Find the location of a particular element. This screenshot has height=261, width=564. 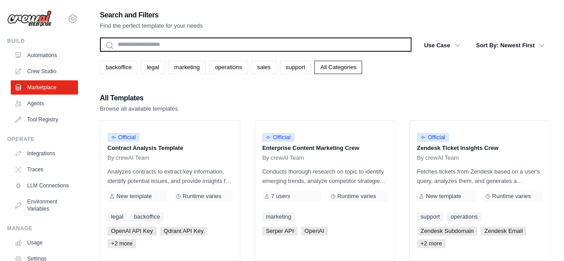

a: Integrations is located at coordinates (44, 153).